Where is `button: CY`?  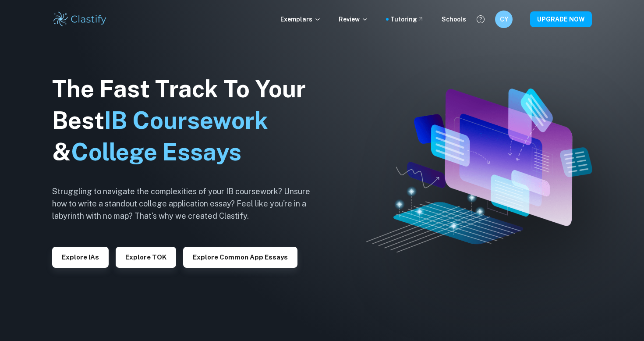
button: CY is located at coordinates (503, 19).